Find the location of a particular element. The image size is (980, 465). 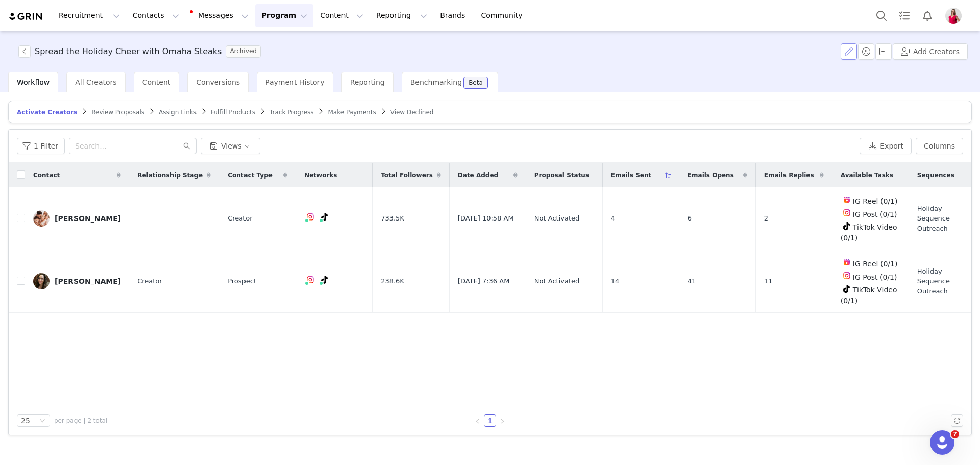

button: Recruitment is located at coordinates (89, 16).